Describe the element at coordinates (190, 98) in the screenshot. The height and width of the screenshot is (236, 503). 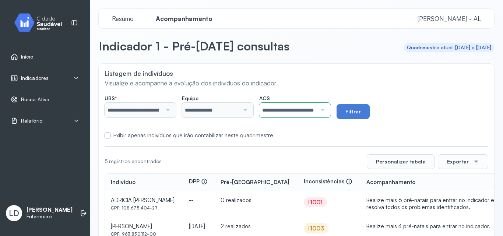
I see `span: Equipe` at that location.